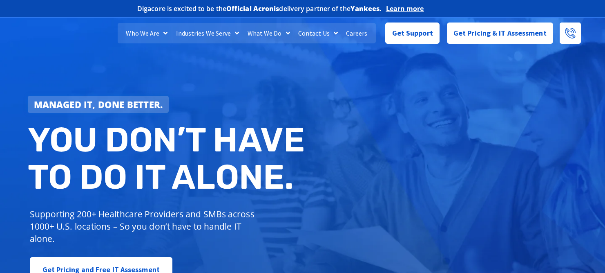 The width and height of the screenshot is (605, 273). I want to click on img: DigaCore Technology Consulting, so click(51, 33).